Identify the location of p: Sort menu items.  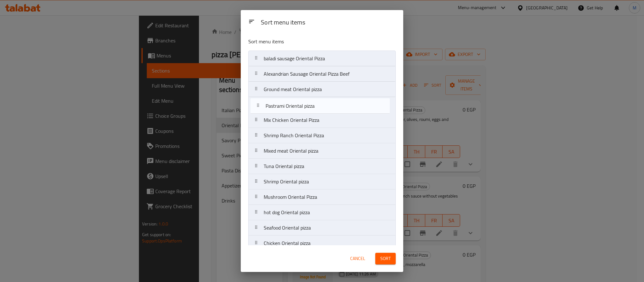
(306, 41).